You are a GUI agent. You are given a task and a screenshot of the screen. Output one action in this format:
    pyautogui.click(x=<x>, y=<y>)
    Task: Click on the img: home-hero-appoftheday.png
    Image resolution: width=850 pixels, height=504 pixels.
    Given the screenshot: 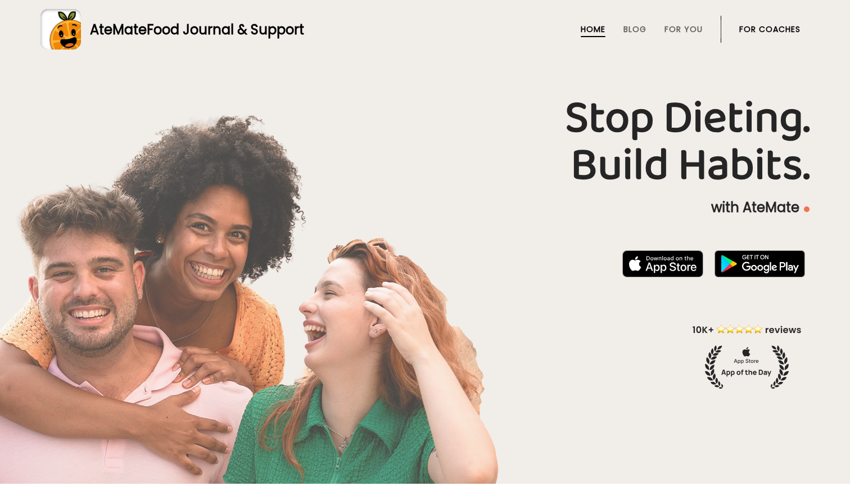 What is the action you would take?
    pyautogui.click(x=746, y=356)
    